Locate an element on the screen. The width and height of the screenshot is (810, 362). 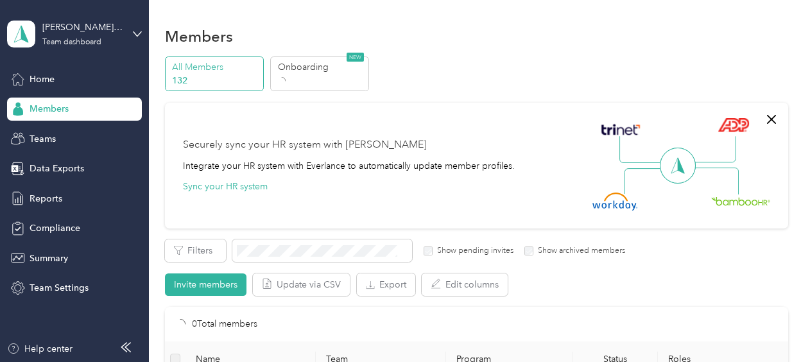
p: 0 Total members is located at coordinates (225, 324).